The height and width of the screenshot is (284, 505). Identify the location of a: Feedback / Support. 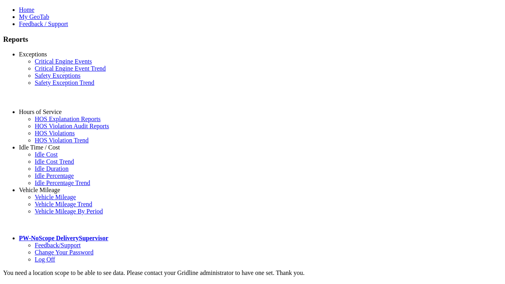
(43, 24).